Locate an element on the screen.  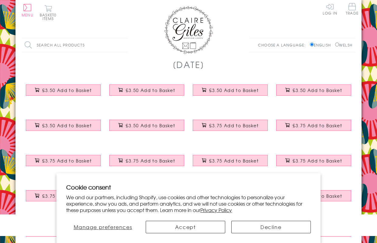
a: Father's Day Card, No. 1 Dad, text foiled in shiny gold £3.50 Add to Basket is located at coordinates (147, 128).